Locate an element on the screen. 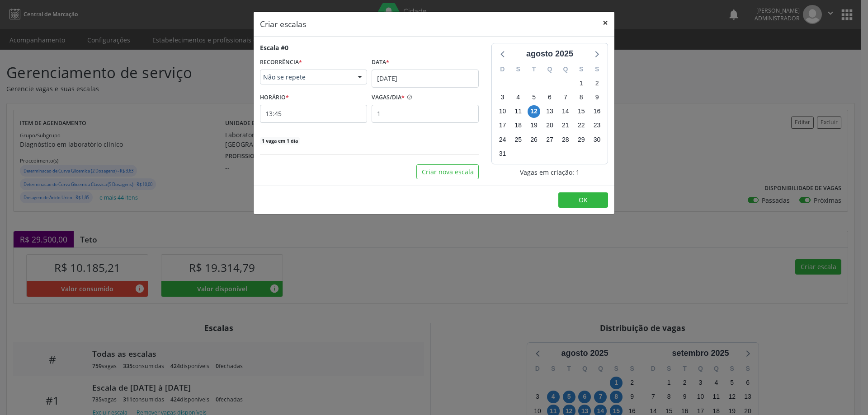 The height and width of the screenshot is (415, 868). div: Vagas em criação: 1 is located at coordinates (550, 172).